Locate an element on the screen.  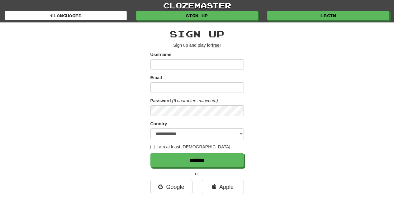
label: Username is located at coordinates (161, 54).